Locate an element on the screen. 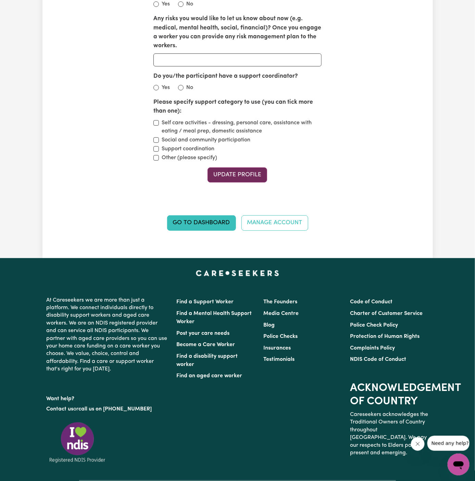  button: Update Profile is located at coordinates (237, 175).